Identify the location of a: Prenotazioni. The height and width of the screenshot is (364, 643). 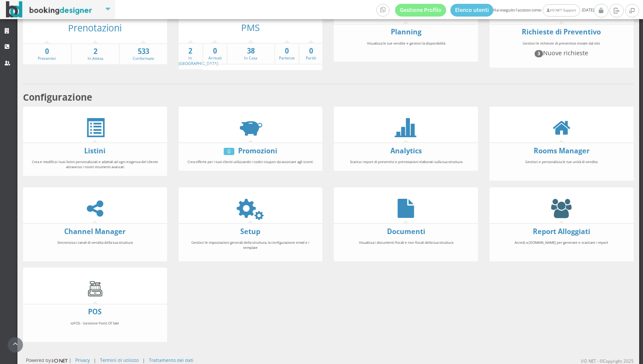
(95, 27).